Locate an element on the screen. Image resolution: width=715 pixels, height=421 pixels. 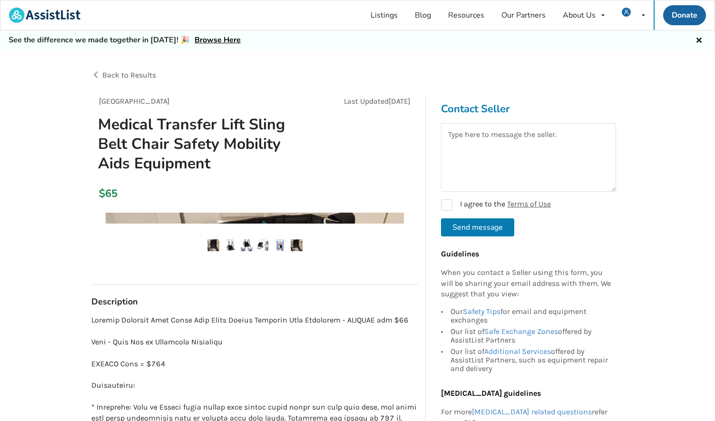
img: user icon is located at coordinates (626, 12).